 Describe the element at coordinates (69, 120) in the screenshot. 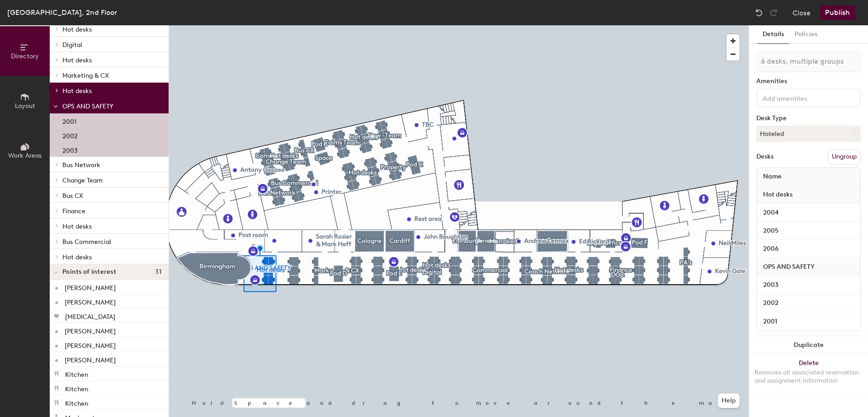

I see `p: 2001` at that location.